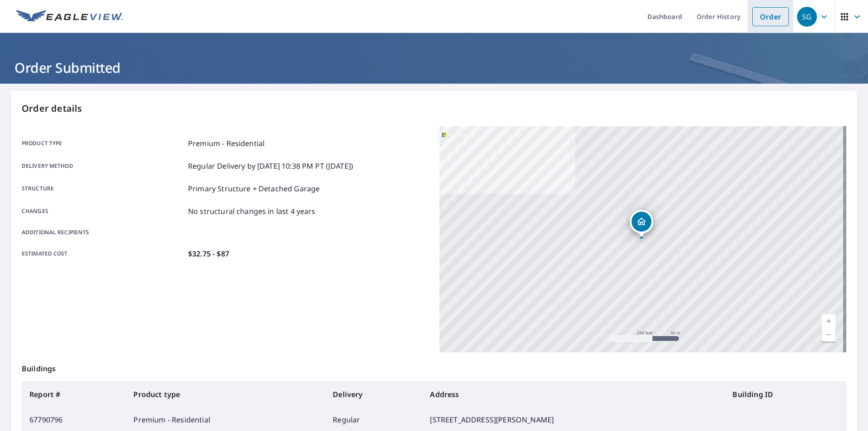  Describe the element at coordinates (434, 367) in the screenshot. I see `p: Buildings` at that location.